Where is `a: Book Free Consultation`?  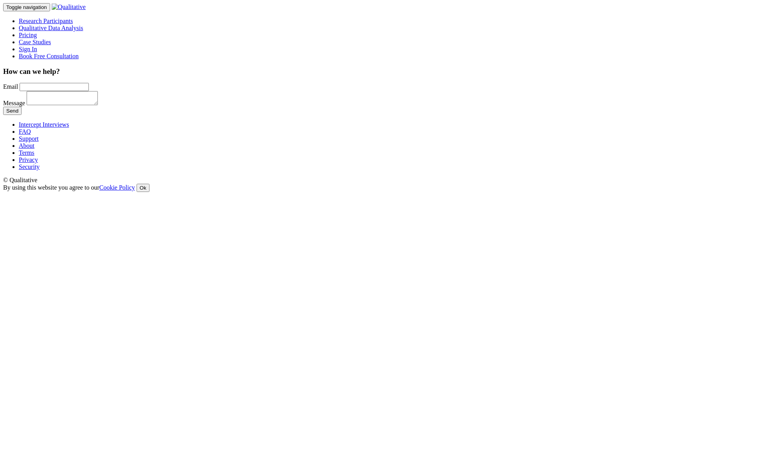 a: Book Free Consultation is located at coordinates (49, 56).